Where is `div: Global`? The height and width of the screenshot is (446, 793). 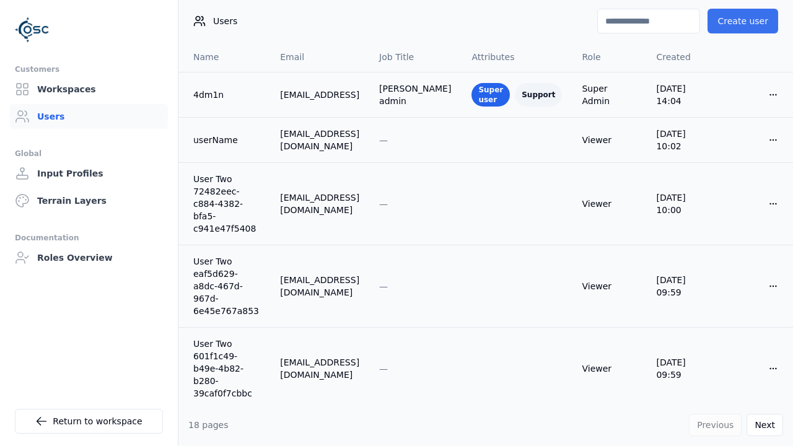
div: Global is located at coordinates (89, 154).